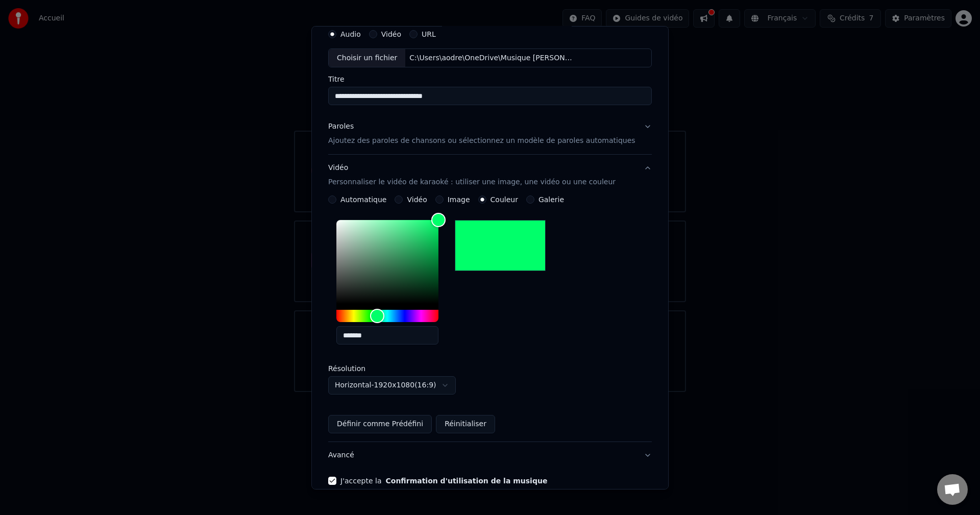 Image resolution: width=980 pixels, height=515 pixels. What do you see at coordinates (388, 316) in the screenshot?
I see `div: Hue` at bounding box center [388, 316].